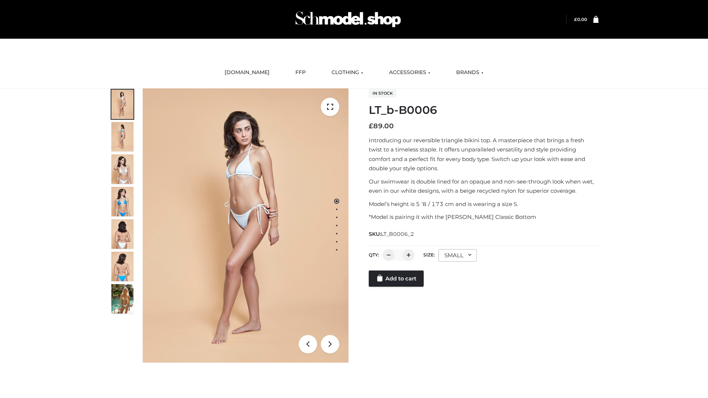 Image resolution: width=708 pixels, height=398 pixels. What do you see at coordinates (382, 93) in the screenshot?
I see `span: In stock` at bounding box center [382, 93].